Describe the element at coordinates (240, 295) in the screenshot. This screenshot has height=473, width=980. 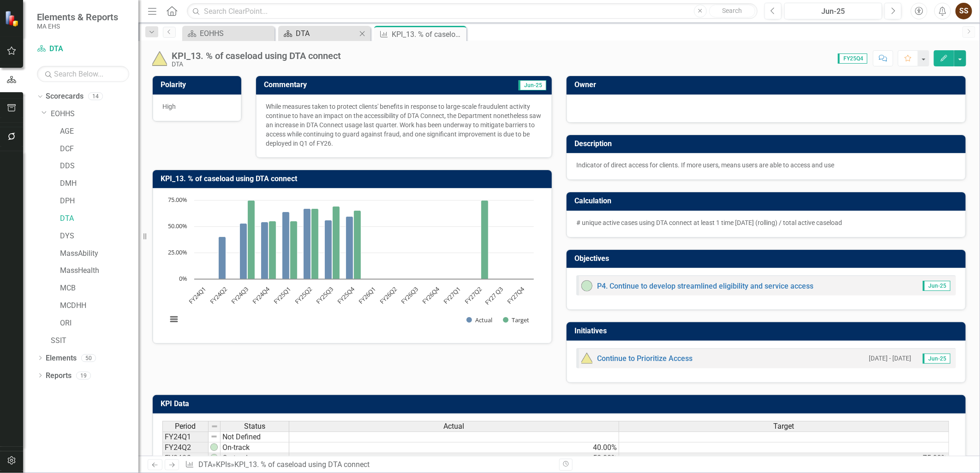
I see `text: FY24Q3` at that location.